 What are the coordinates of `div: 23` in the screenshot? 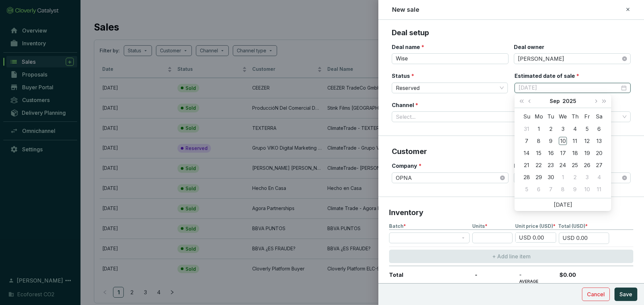 It's located at (551, 165).